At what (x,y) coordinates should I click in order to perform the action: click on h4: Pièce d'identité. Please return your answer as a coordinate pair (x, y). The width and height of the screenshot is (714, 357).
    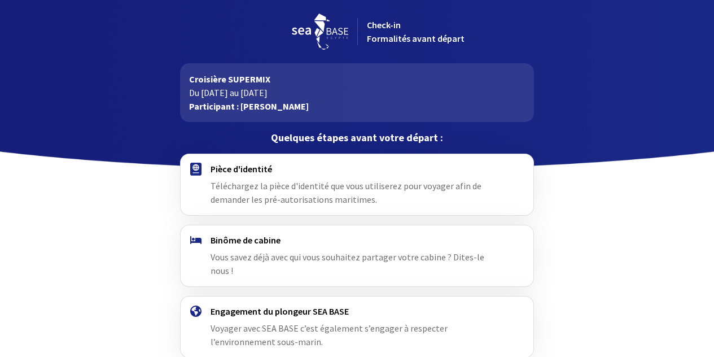
    Looking at the image, I should click on (357, 169).